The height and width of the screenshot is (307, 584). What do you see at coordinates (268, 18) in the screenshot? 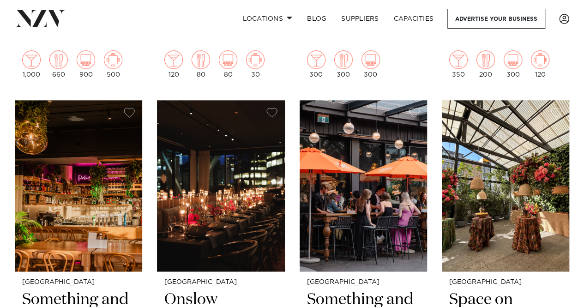
I see `a: Locations` at bounding box center [268, 18].